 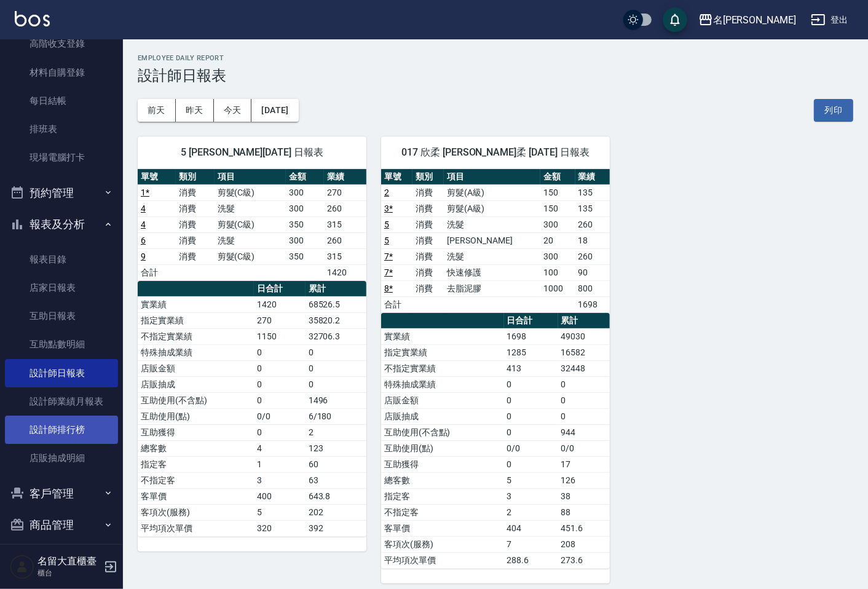 I want to click on td: 392, so click(x=335, y=528).